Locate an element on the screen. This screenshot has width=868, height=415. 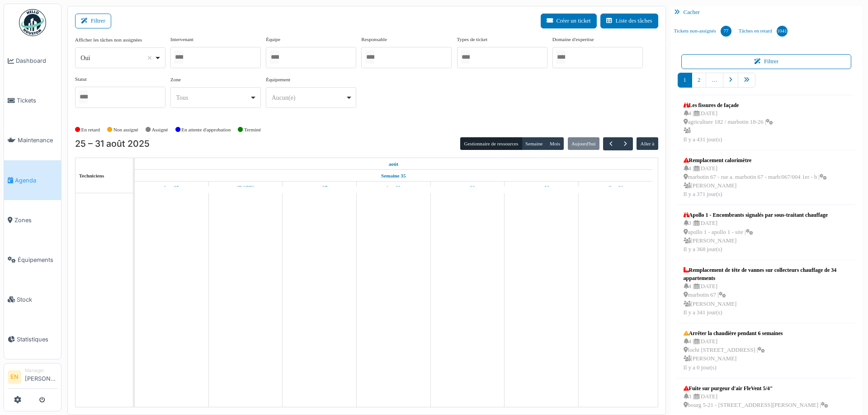
span: Stock is located at coordinates (37, 300).